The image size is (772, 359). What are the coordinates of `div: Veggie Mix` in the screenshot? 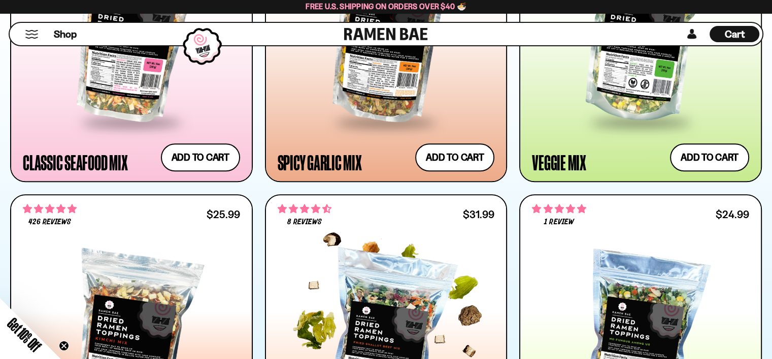 It's located at (559, 162).